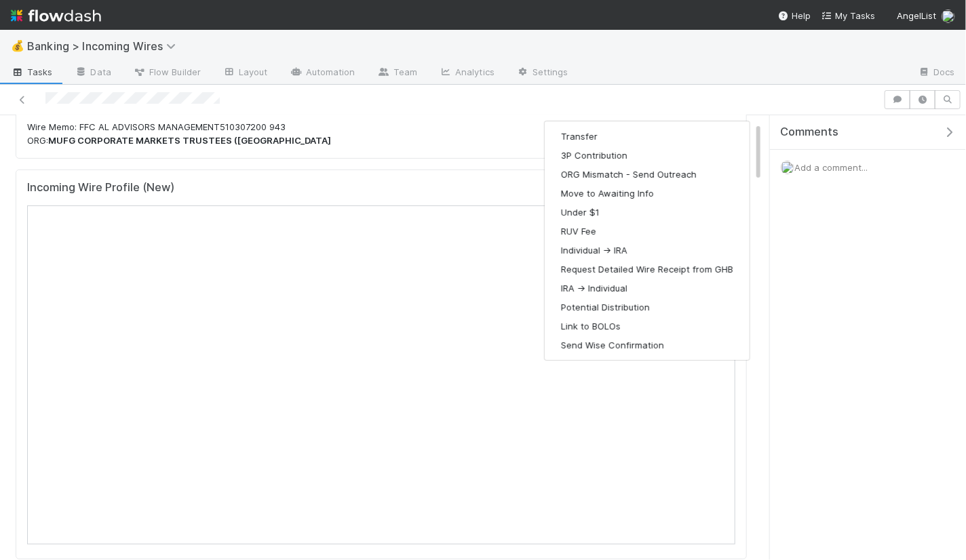  What do you see at coordinates (56, 16) in the screenshot?
I see `img: logo-inverted-e16ddd16eac7371096b0.svg` at bounding box center [56, 16].